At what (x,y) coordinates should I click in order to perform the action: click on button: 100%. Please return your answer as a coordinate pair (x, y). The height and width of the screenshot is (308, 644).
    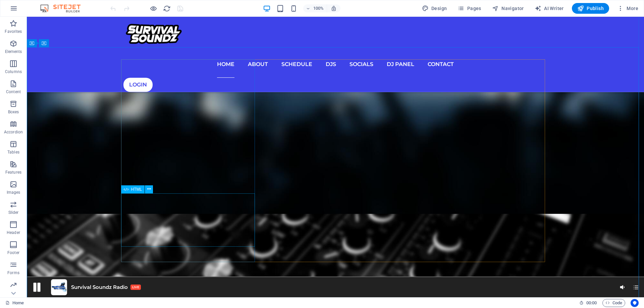
    Looking at the image, I should click on (315, 8).